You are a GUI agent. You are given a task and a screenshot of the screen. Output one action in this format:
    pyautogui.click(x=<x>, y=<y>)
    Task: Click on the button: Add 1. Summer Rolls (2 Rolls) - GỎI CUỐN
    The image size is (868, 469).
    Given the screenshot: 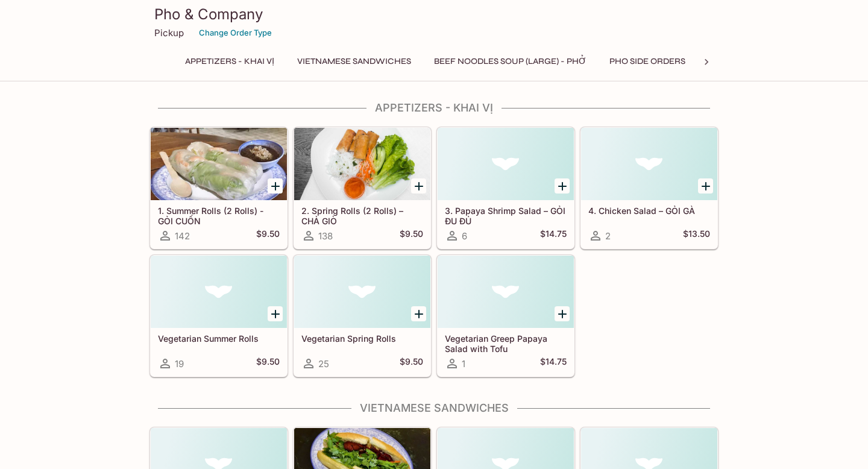 What is the action you would take?
    pyautogui.click(x=275, y=186)
    